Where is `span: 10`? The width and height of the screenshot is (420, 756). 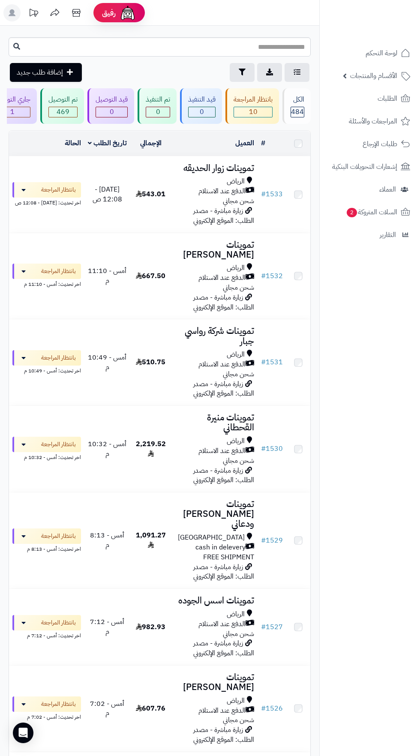
span: 10 is located at coordinates (253, 112).